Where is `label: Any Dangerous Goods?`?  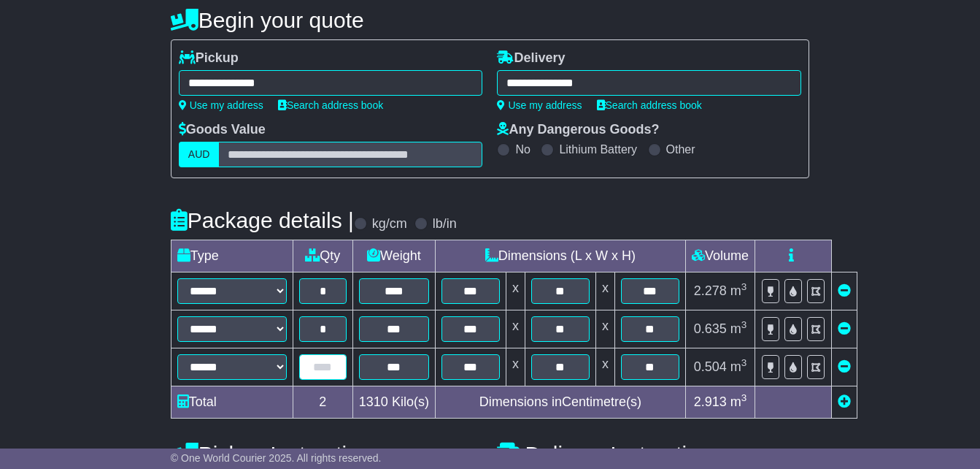
label: Any Dangerous Goods? is located at coordinates (578, 130).